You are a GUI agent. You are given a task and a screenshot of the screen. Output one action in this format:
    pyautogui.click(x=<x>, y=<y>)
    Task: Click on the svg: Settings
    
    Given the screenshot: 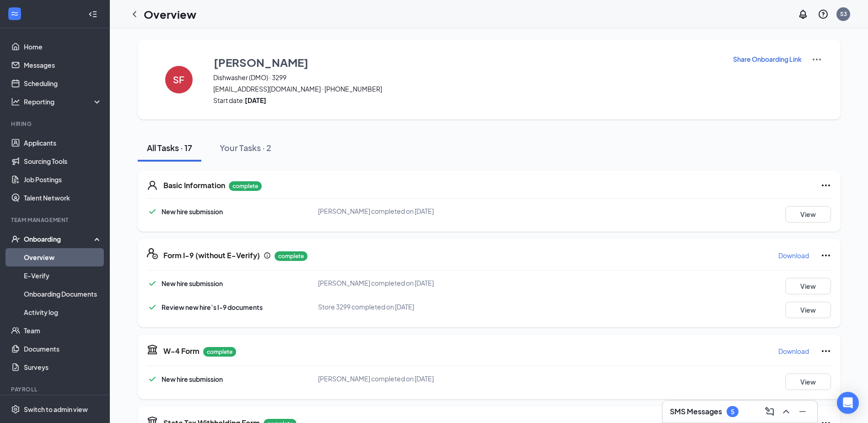 What is the action you would take?
    pyautogui.click(x=16, y=409)
    